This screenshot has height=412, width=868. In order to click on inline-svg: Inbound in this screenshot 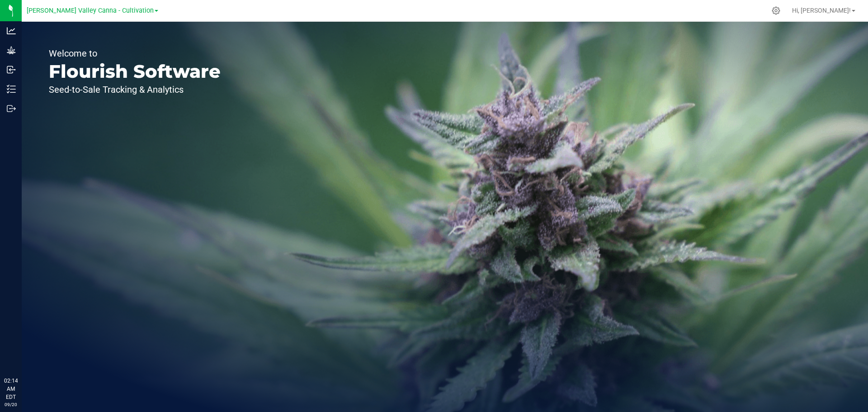, I will do `click(11, 70)`.